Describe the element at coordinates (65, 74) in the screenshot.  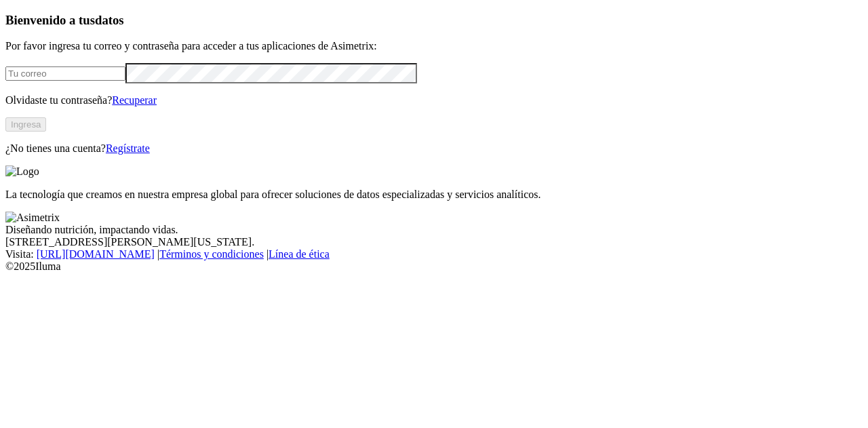
I see `input: Tu correo` at that location.